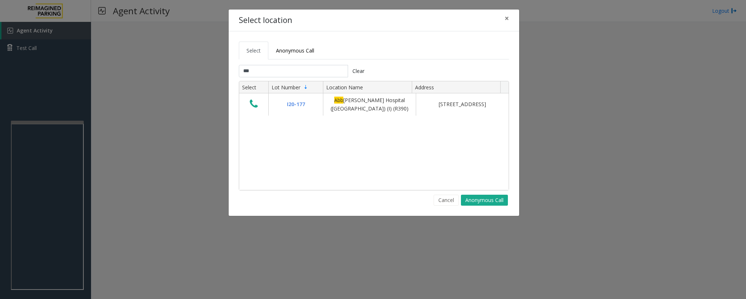  Describe the element at coordinates (253, 50) in the screenshot. I see `span: Select` at that location.